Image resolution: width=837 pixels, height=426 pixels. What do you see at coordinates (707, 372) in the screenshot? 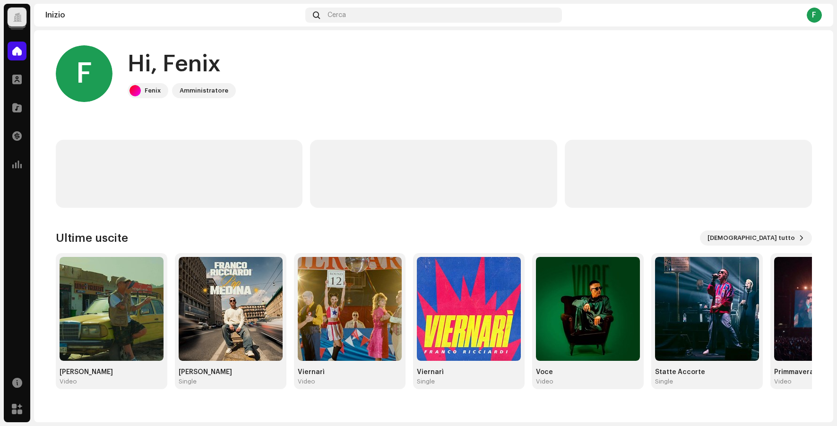
I see `div: Statte Accorte` at bounding box center [707, 372].